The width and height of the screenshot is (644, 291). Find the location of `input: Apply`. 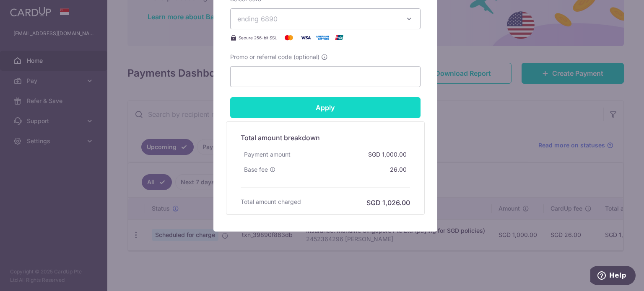

input: Apply is located at coordinates (325, 108).